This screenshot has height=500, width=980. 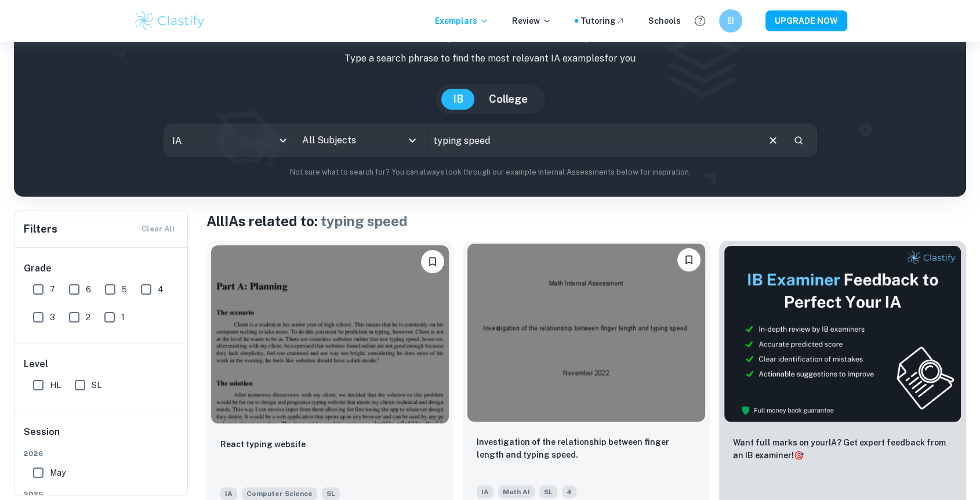 I want to click on span: Math AI, so click(x=516, y=492).